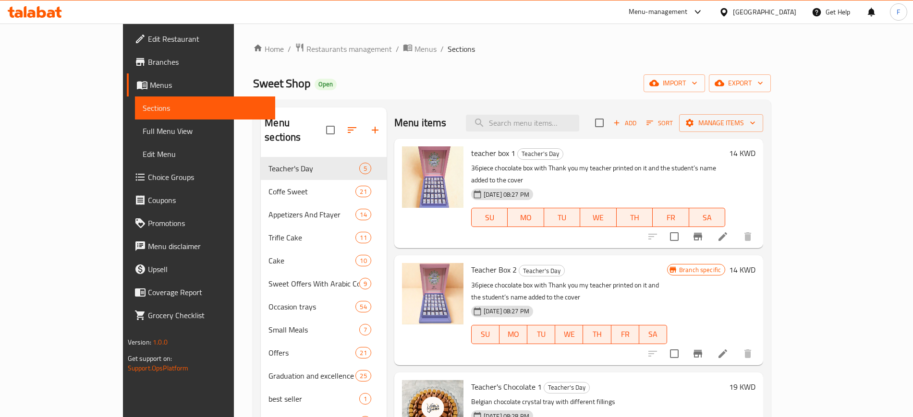 This screenshot has height=417, width=913. Describe the element at coordinates (526, 217) in the screenshot. I see `span: MO` at that location.